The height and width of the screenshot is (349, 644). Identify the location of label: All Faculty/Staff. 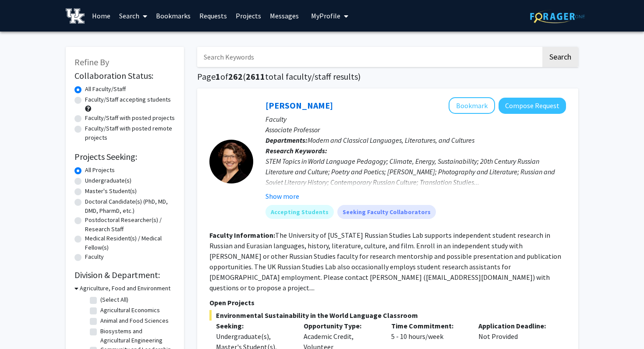
(105, 89).